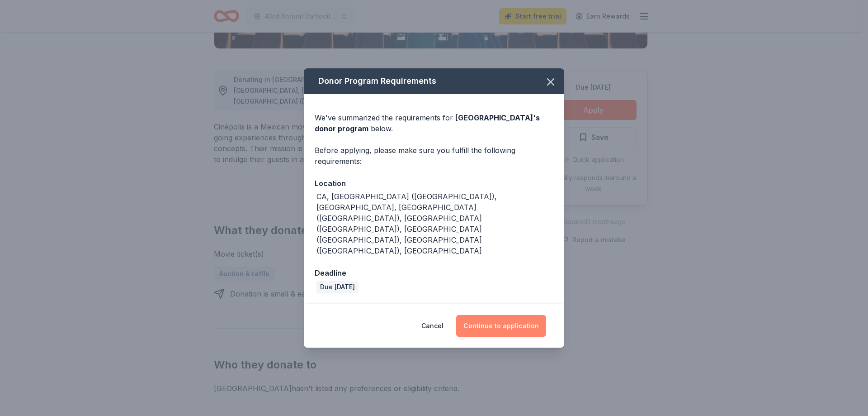 The height and width of the screenshot is (416, 868). I want to click on div: Location, so click(434, 183).